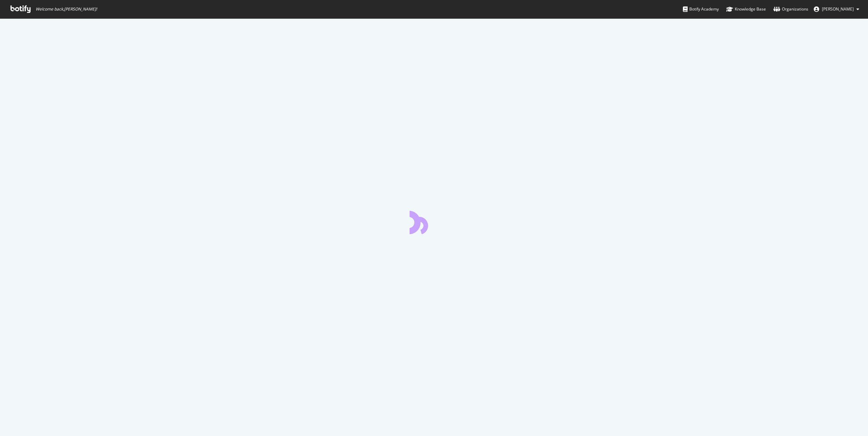 Image resolution: width=868 pixels, height=436 pixels. I want to click on div: Botify Academy, so click(701, 9).